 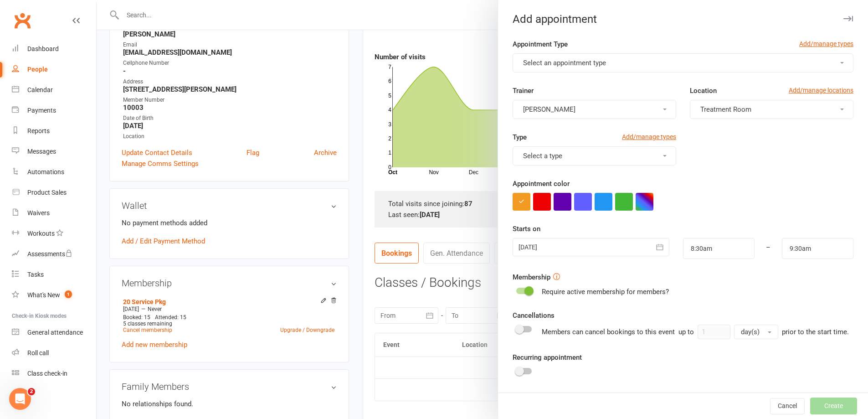 I want to click on span: day(s), so click(x=749, y=332).